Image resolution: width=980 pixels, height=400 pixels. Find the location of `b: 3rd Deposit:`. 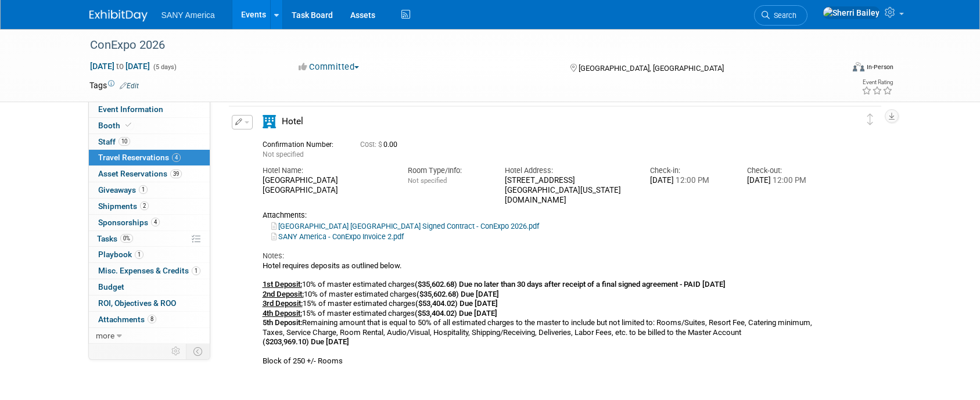

b: 3rd Deposit: is located at coordinates (283, 303).